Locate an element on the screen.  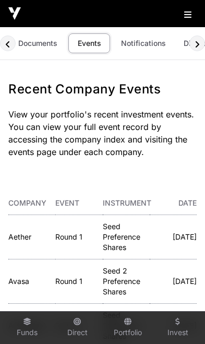
th: Instrument is located at coordinates (126, 203).